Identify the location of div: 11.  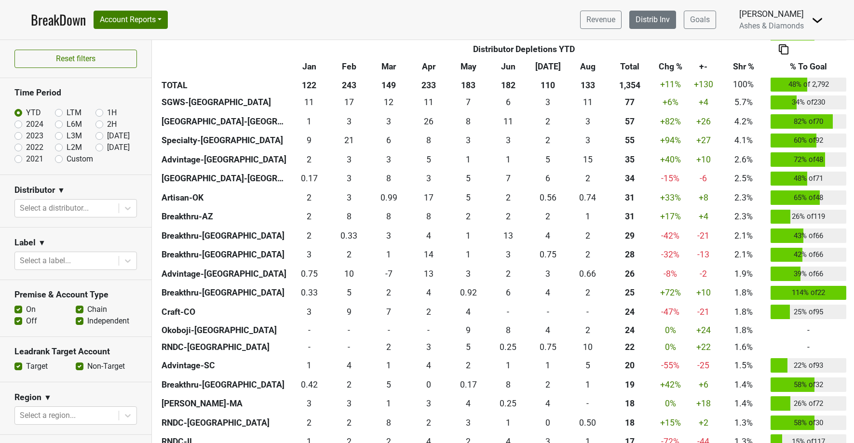
(508, 121).